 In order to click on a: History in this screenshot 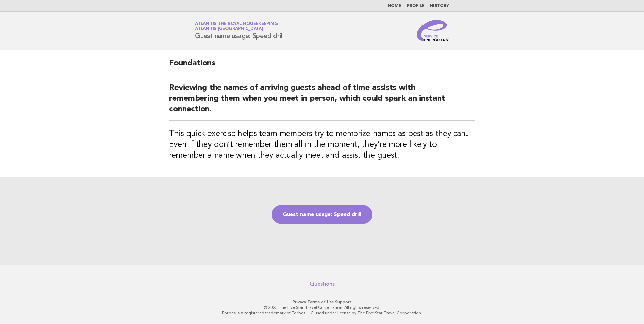, I will do `click(439, 6)`.